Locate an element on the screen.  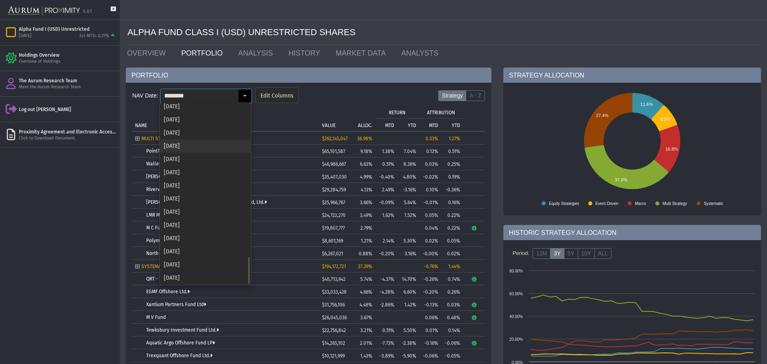
td: 1.42% is located at coordinates (408, 304).